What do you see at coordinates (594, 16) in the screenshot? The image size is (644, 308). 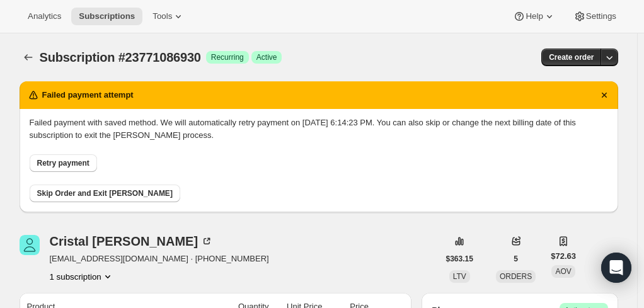 I see `button: Settings` at bounding box center [594, 16].